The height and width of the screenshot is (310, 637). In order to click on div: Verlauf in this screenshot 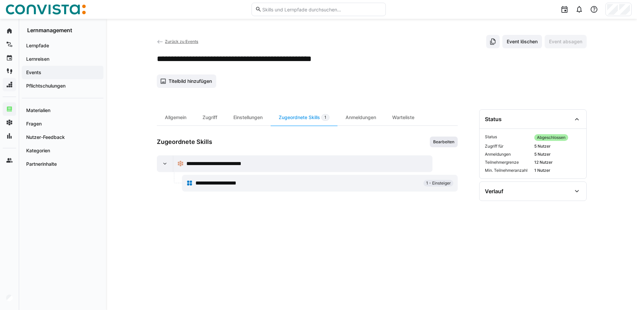, I will do `click(494, 191)`.